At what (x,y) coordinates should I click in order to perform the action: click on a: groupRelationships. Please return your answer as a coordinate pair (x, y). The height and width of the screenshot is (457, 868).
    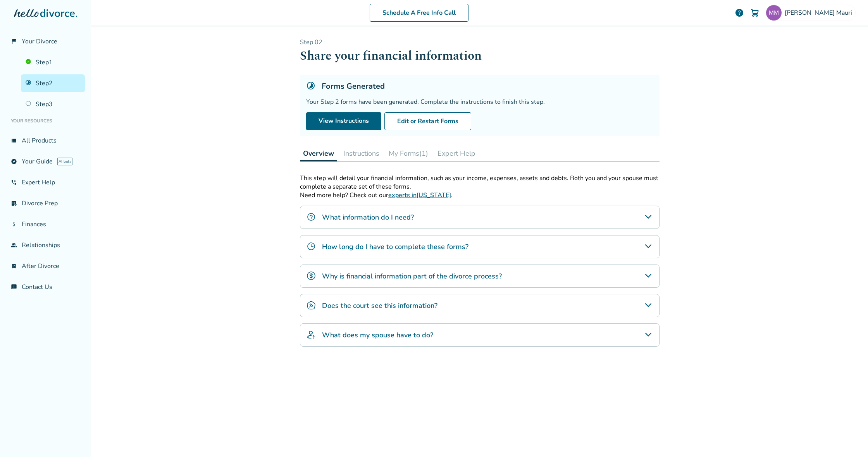
    Looking at the image, I should click on (45, 245).